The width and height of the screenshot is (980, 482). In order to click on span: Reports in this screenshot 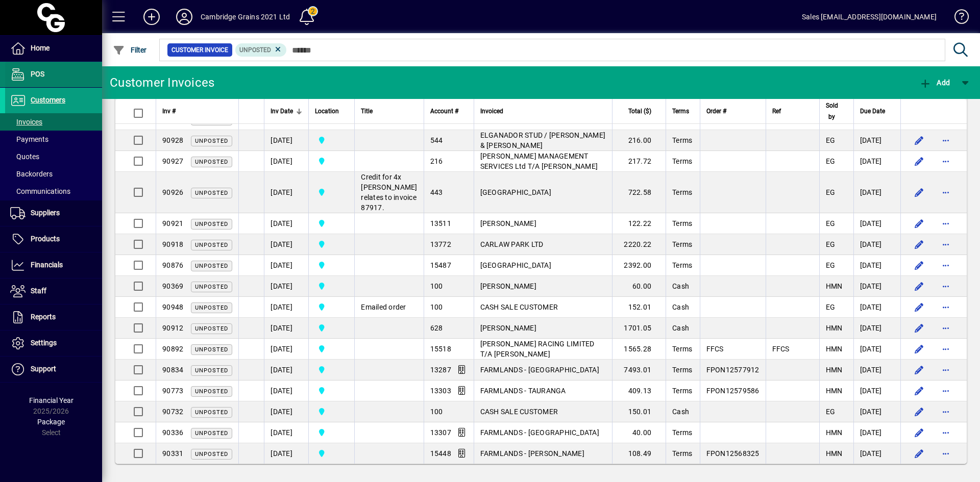, I will do `click(43, 317)`.